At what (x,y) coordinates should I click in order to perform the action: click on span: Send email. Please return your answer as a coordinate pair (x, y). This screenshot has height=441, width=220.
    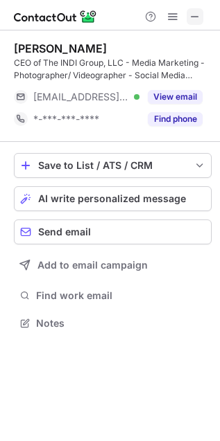
    Looking at the image, I should click on (64, 232).